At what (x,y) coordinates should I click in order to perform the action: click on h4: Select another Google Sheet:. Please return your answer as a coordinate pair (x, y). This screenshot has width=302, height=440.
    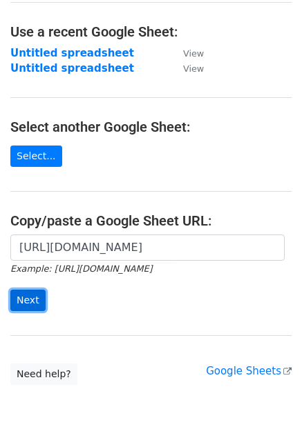
    Looking at the image, I should click on (150, 127).